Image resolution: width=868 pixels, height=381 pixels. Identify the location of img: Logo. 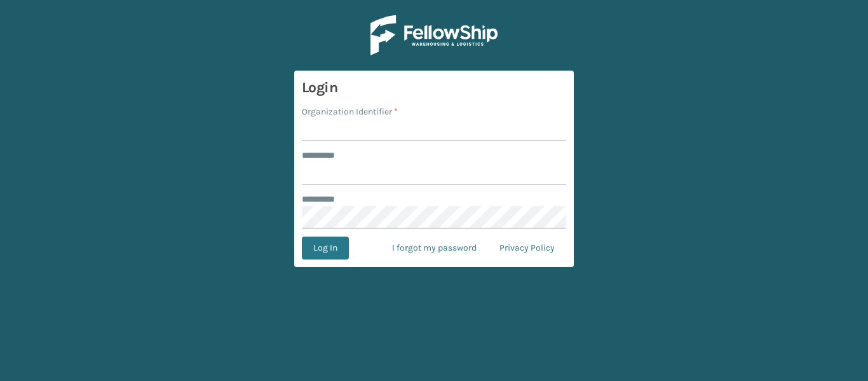
(434, 35).